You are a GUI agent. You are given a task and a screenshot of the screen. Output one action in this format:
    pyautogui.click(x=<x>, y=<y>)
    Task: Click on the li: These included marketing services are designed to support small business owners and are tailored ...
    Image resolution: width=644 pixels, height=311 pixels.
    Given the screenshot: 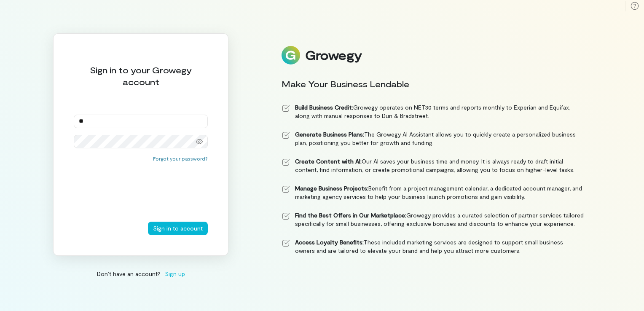 What is the action you would take?
    pyautogui.click(x=433, y=246)
    